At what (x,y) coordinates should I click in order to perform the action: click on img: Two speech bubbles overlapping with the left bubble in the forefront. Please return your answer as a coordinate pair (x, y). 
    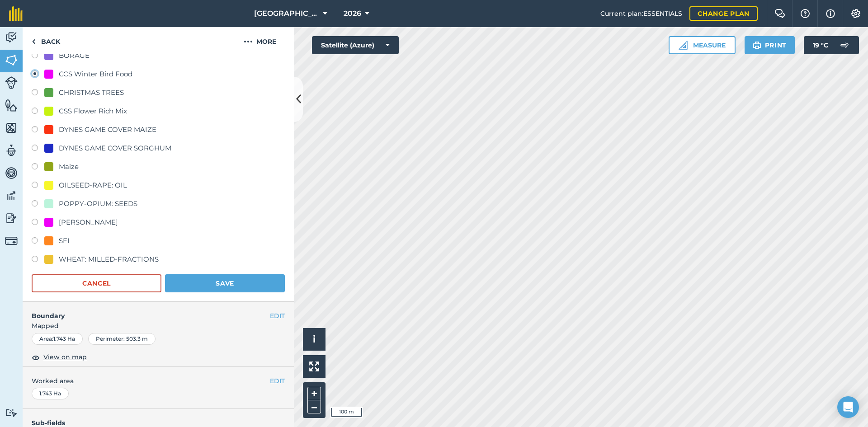
    Looking at the image, I should click on (780, 14).